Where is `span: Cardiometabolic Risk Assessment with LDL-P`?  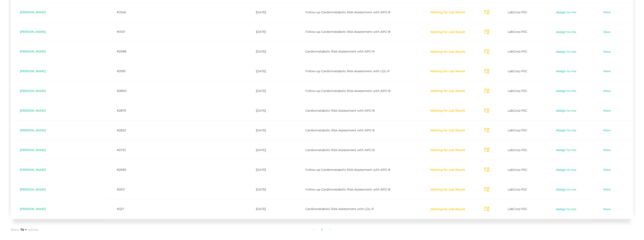
span: Cardiometabolic Risk Assessment with LDL-P is located at coordinates (340, 209).